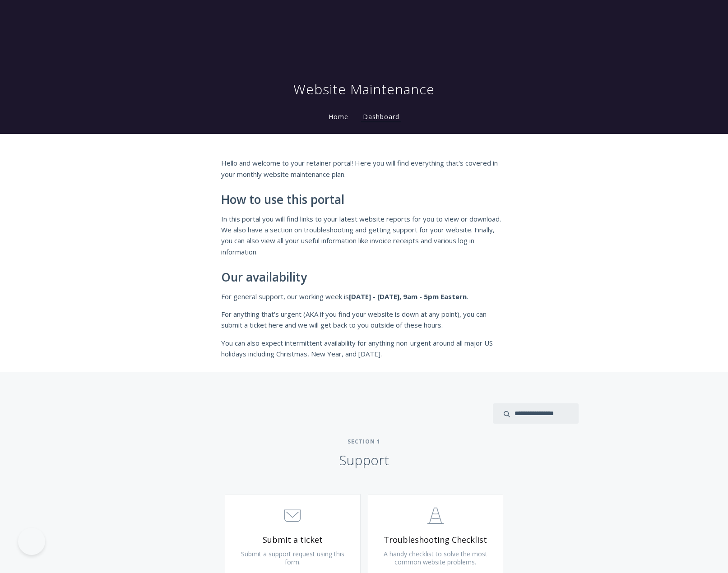 The height and width of the screenshot is (573, 728). Describe the element at coordinates (364, 236) in the screenshot. I see `p: In this portal you will find links to your latest website reports for you to view or download. We...` at that location.